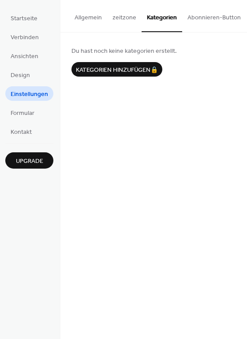 The height and width of the screenshot is (339, 247). What do you see at coordinates (24, 18) in the screenshot?
I see `a: Startseite` at bounding box center [24, 18].